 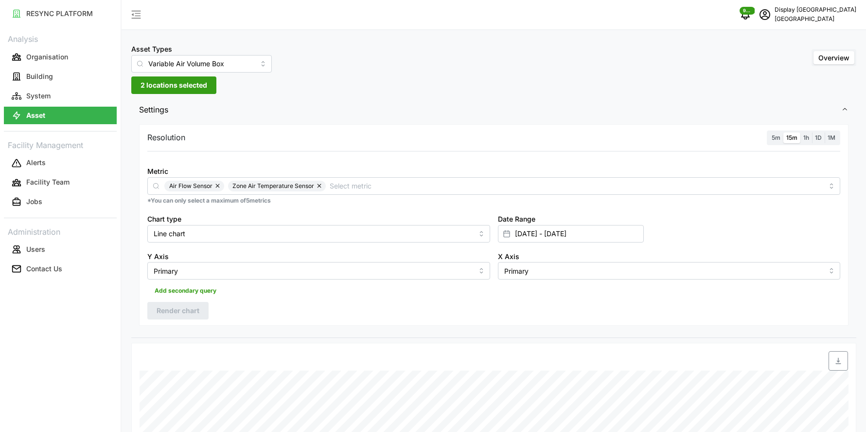 I want to click on label: Asset Types, so click(x=152, y=49).